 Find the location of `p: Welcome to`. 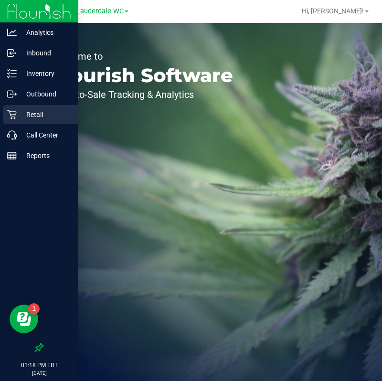

p: Welcome to is located at coordinates (142, 56).